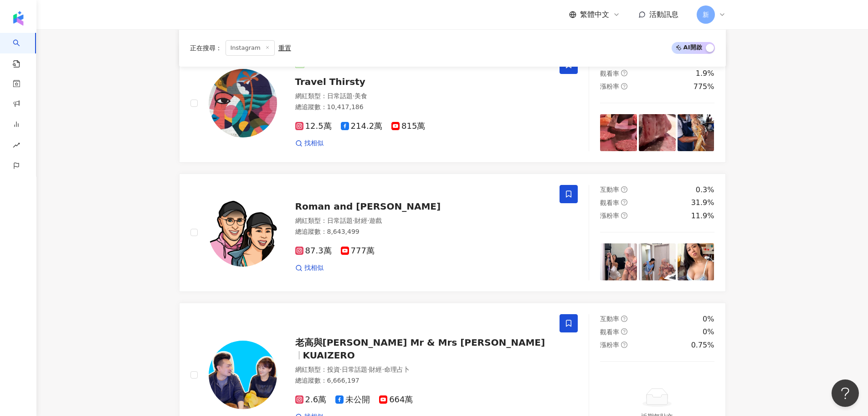  Describe the element at coordinates (314, 250) in the screenshot. I see `span: 87.3萬` at that location.